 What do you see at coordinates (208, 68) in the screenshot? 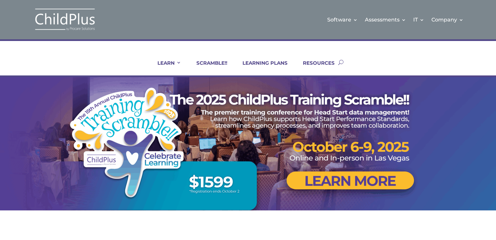
I see `a: SCRAMBLE!!` at bounding box center [208, 68].